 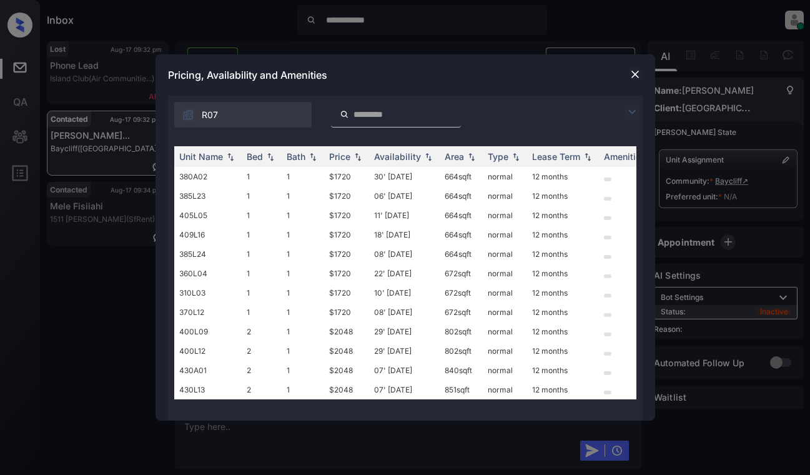 What do you see at coordinates (296, 156) in the screenshot?
I see `div: Bath` at bounding box center [296, 156].